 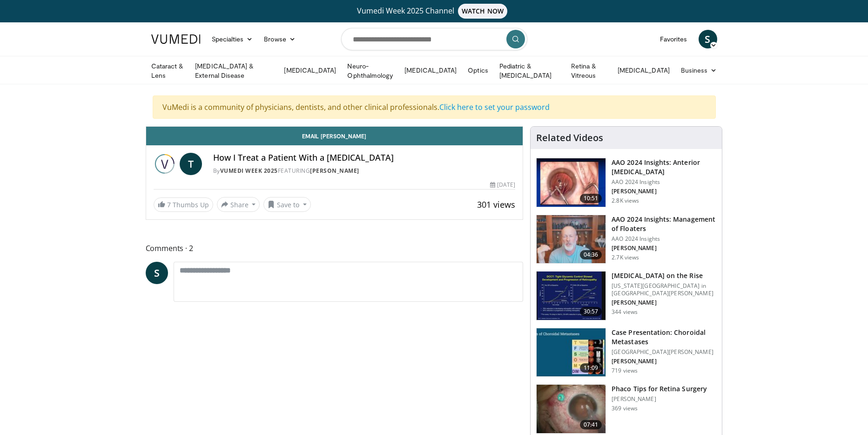 I want to click on img: 9cedd946-ce28-4f52-ae10-6f6d7f6f31c7.150x105_q85_crop-smart_upscale.jpg, so click(x=571, y=353).